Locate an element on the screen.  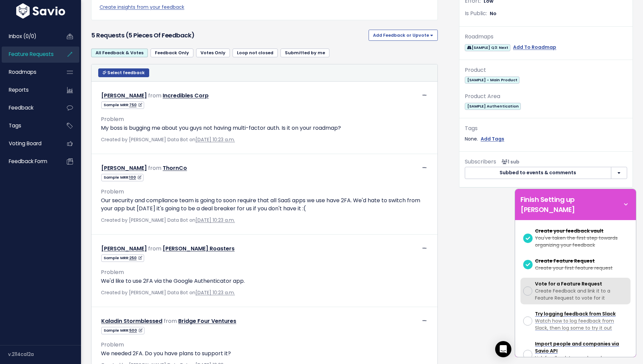
span: Voting Board is located at coordinates (25, 143).